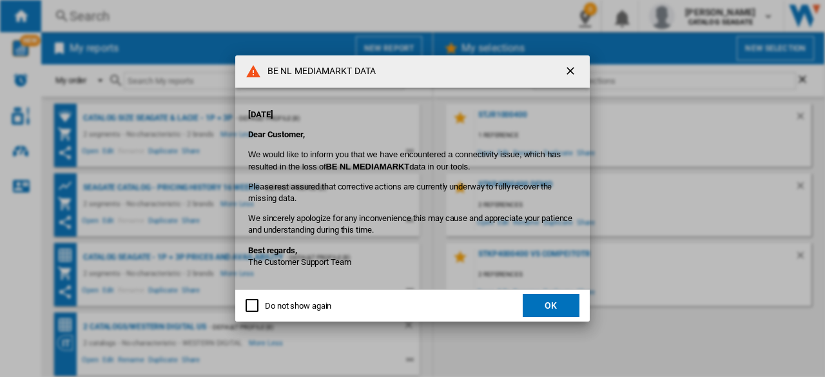 The width and height of the screenshot is (825, 377). What do you see at coordinates (572, 72) in the screenshot?
I see `button: getI18NText('BUTTONS.CLOSE_DIALOG')` at bounding box center [572, 72].